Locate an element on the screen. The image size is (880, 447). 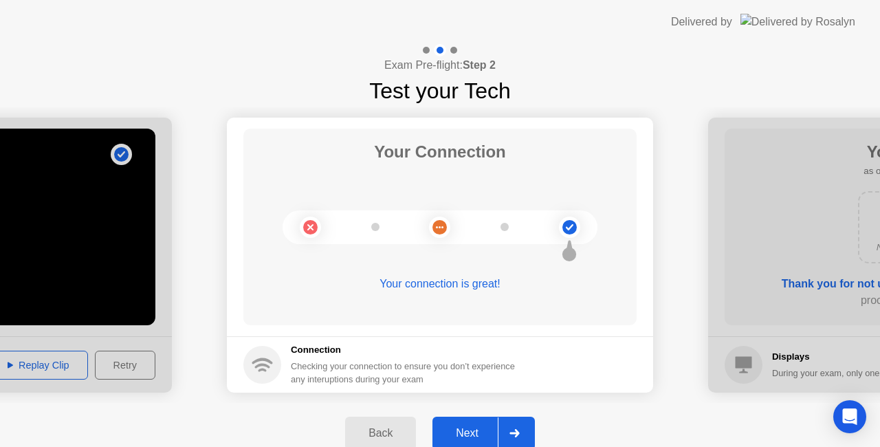
div: Delivered by is located at coordinates (701, 22).